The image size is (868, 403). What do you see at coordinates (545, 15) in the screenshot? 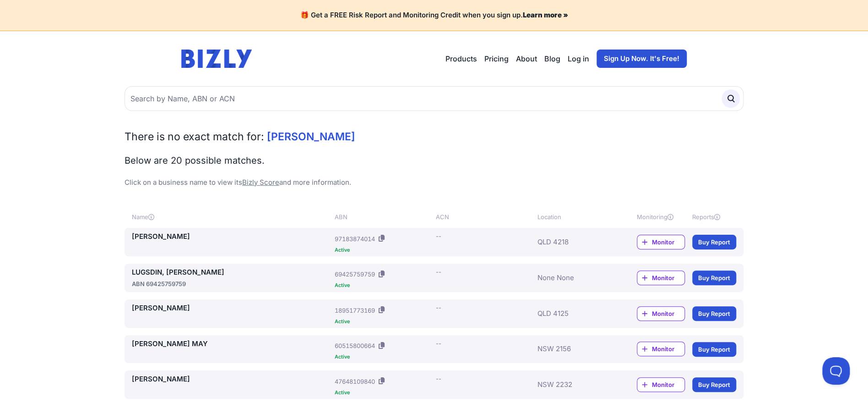
I see `strong: Learn more »` at bounding box center [545, 15].